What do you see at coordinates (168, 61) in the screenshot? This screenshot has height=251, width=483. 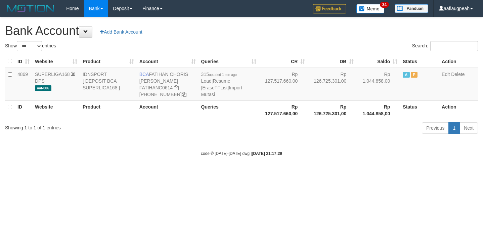 I see `th: Account: activate to sort column ascending` at bounding box center [168, 61].